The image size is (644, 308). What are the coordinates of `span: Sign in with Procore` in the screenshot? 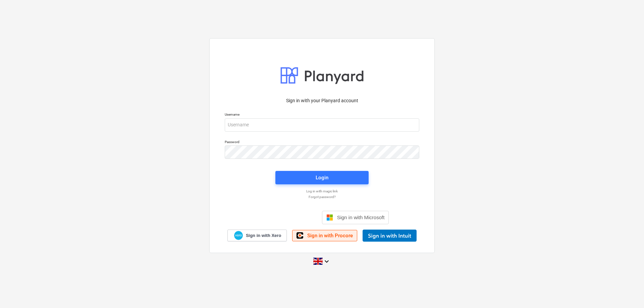 It's located at (330, 236).